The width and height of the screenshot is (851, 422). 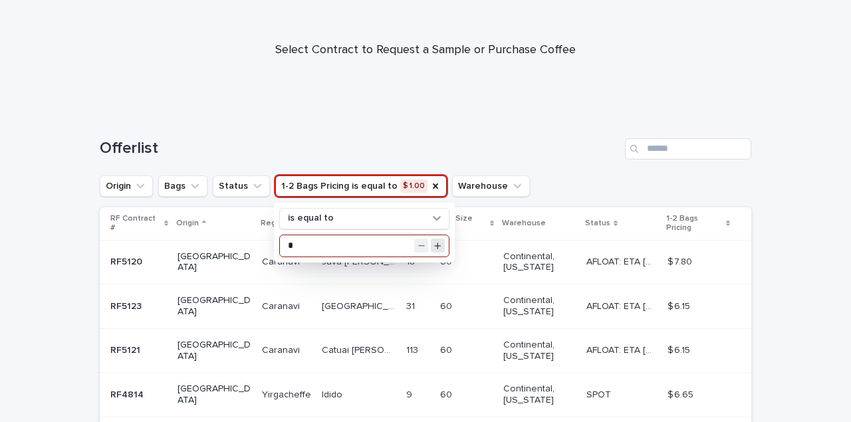 What do you see at coordinates (361, 186) in the screenshot?
I see `button: 1-2 Bags Pricing` at bounding box center [361, 186].